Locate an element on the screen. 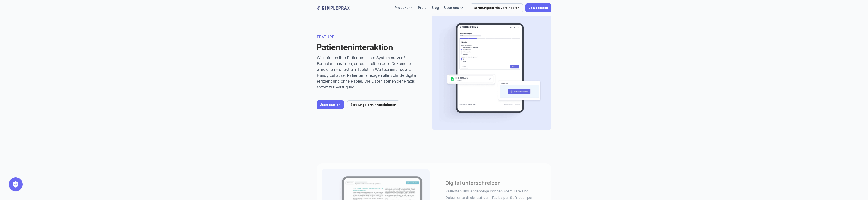 The image size is (868, 200). p: Wie können Ihre Patienten unser System nutzen? Formulare ausfüllen, unterschreiben oder Dokumente... is located at coordinates (369, 72).